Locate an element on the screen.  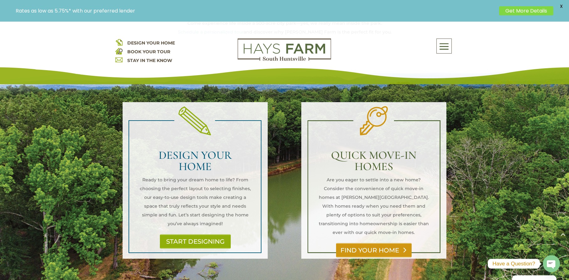
a: FIND YOUR HOME is located at coordinates (374, 251).